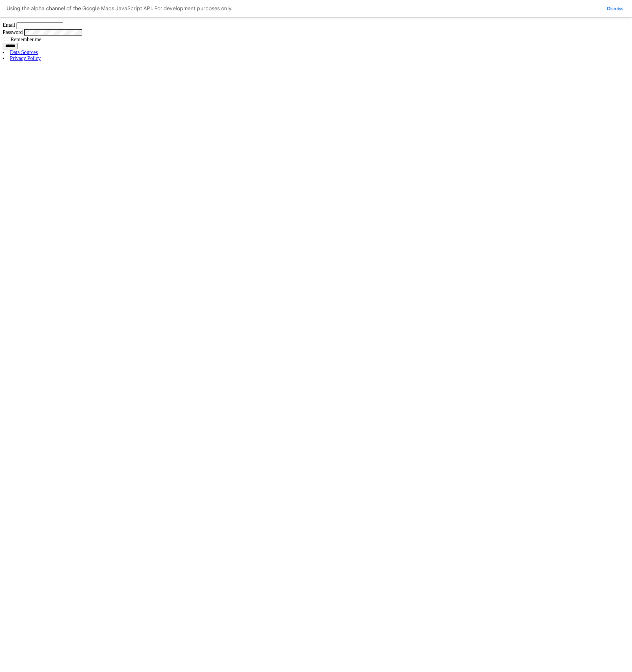 The width and height of the screenshot is (632, 672). Describe the element at coordinates (9, 25) in the screenshot. I see `label: Email` at that location.